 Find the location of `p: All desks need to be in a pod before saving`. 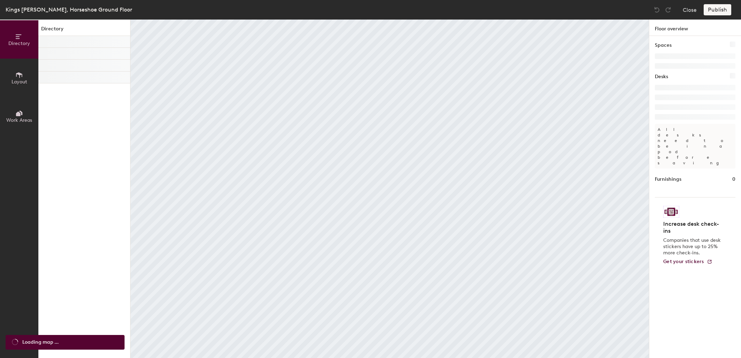

p: All desks need to be in a pod before saving is located at coordinates (695, 146).